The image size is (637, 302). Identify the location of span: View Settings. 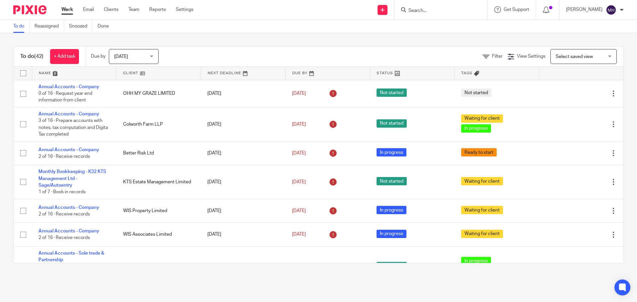
(531, 56).